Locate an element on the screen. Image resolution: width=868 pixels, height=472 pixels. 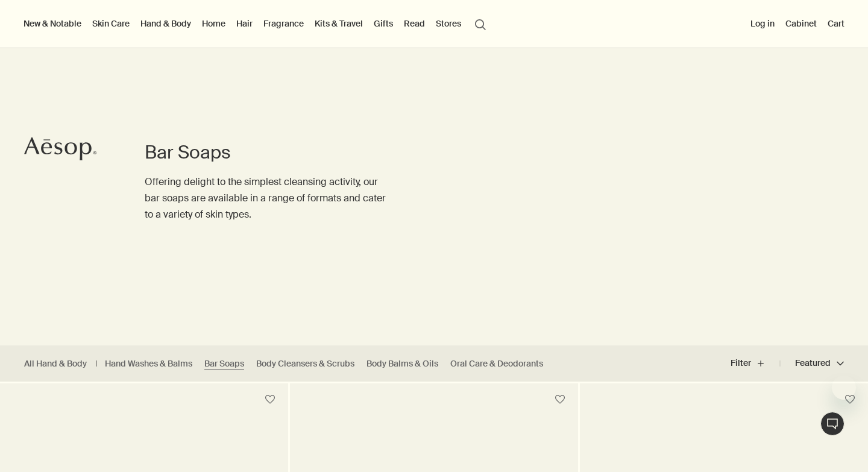
a: Home is located at coordinates (213, 23).